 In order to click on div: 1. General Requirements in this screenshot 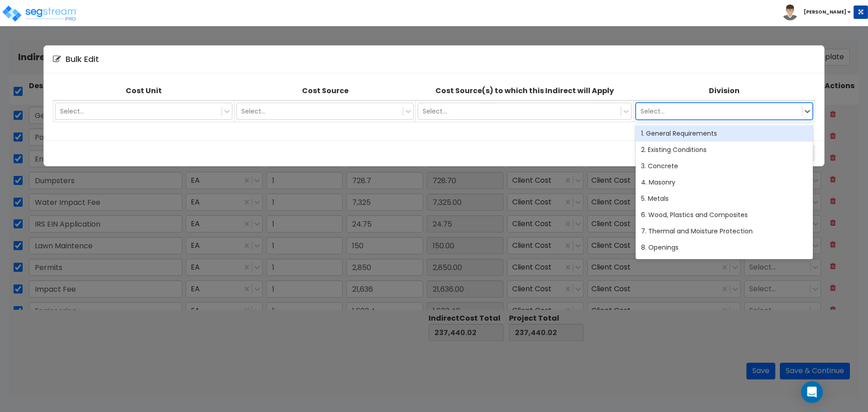, I will do `click(724, 134)`.